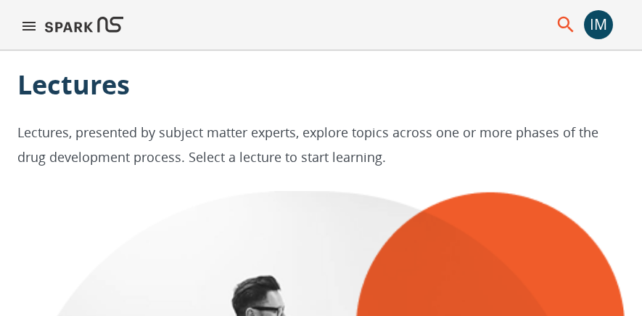  Describe the element at coordinates (321, 84) in the screenshot. I see `p: Lectures` at that location.